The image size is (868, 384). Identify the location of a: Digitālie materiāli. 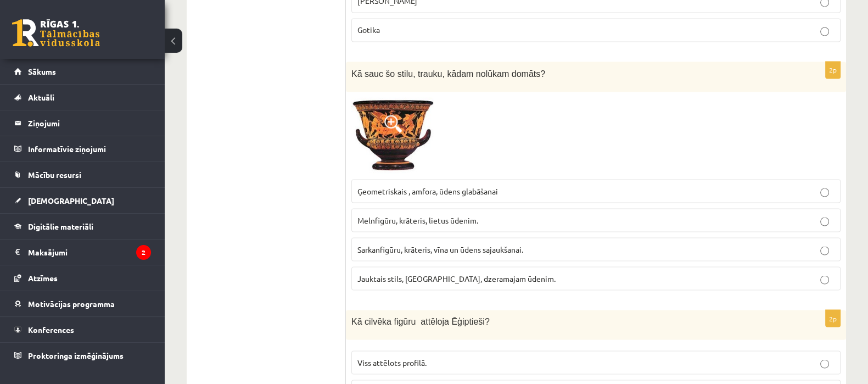
(82, 226).